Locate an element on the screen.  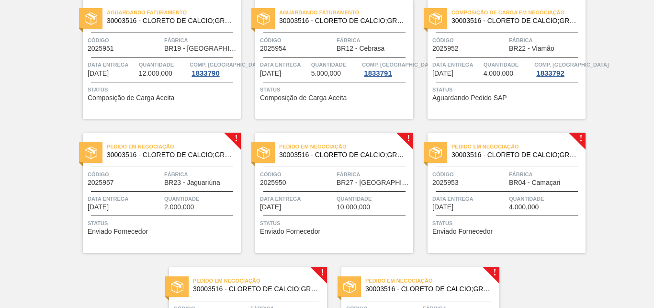
div: 1833792 is located at coordinates (550, 73).